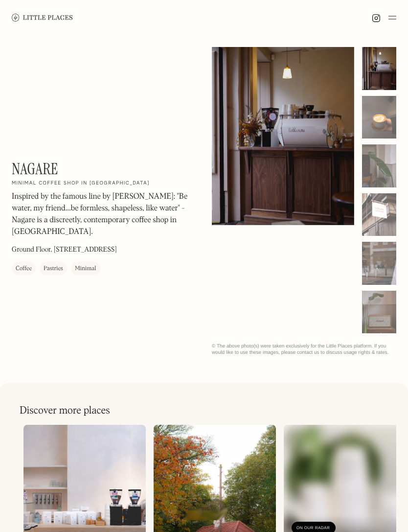 The width and height of the screenshot is (408, 532). Describe the element at coordinates (202, 509) in the screenshot. I see `span: Map view` at that location.